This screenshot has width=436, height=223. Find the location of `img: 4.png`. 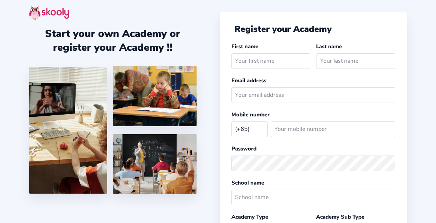

img: 4.png is located at coordinates (155, 96).